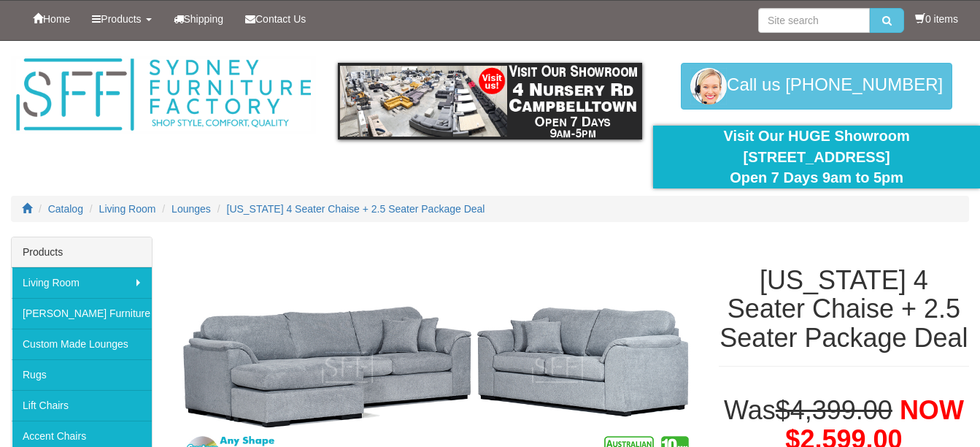  Describe the element at coordinates (280, 19) in the screenshot. I see `span: Contact Us` at that location.